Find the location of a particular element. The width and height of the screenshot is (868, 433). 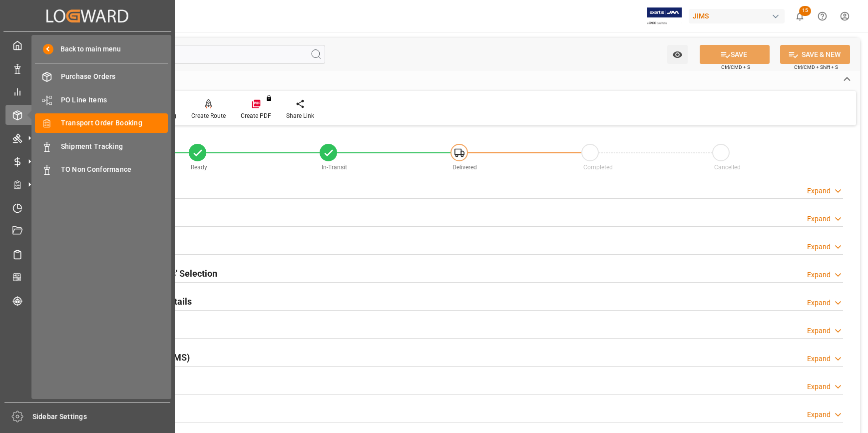

button: Help Center is located at coordinates (822, 16).